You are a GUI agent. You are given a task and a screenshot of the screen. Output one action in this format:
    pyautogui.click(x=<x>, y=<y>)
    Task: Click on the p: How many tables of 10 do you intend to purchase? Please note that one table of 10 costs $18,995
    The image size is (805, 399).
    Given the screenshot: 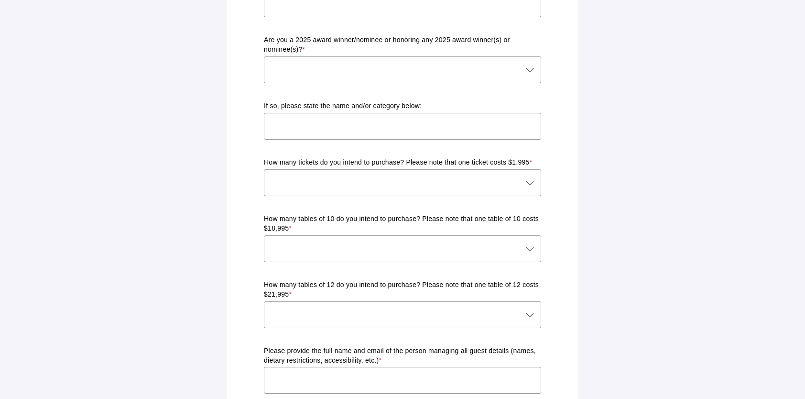 What is the action you would take?
    pyautogui.click(x=403, y=224)
    